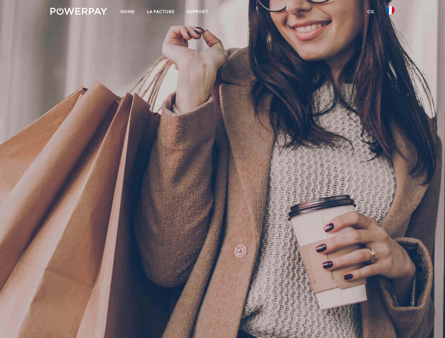 The height and width of the screenshot is (338, 445). Describe the element at coordinates (371, 12) in the screenshot. I see `a: CG` at that location.